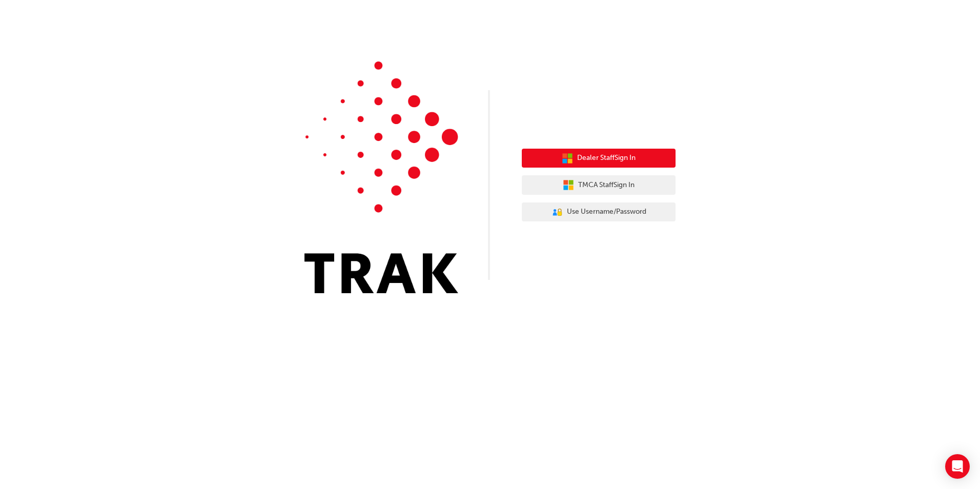 The height and width of the screenshot is (489, 980). What do you see at coordinates (599, 159) in the screenshot?
I see `button: Dealer StaffSign In` at bounding box center [599, 159].